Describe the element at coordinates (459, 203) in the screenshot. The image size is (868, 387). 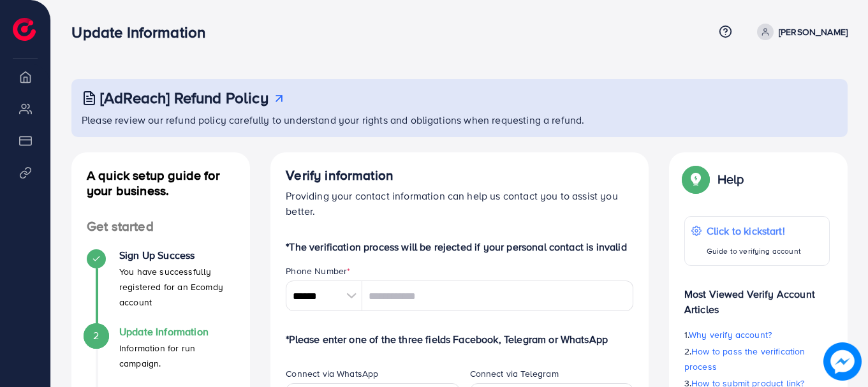
I see `p: Providing your contact information can help us contact you to assist you better.` at that location.